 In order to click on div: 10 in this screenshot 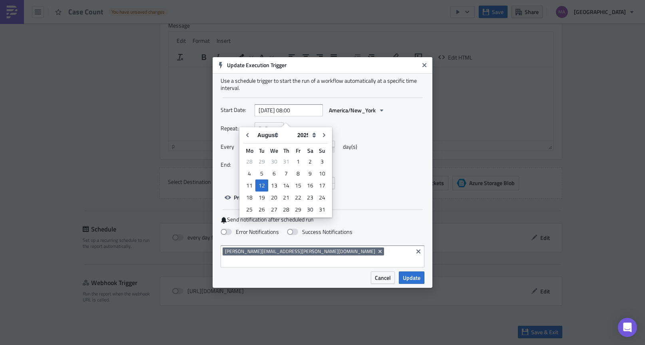, I will do `click(322, 174)`.